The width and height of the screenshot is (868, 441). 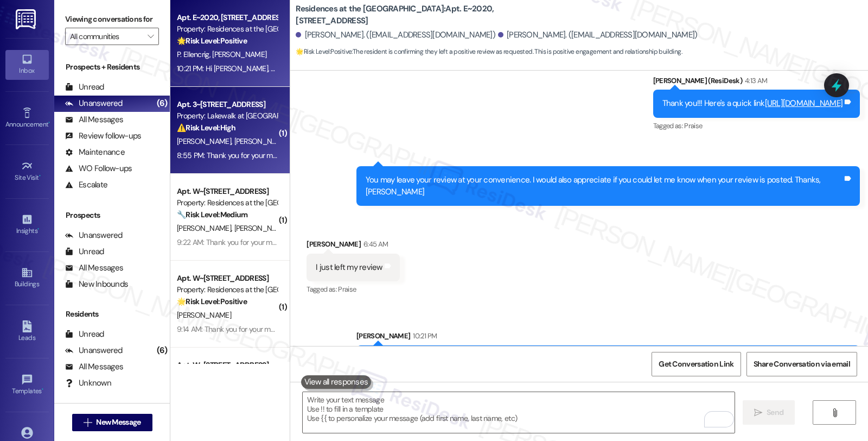 What do you see at coordinates (489, 52) in the screenshot?
I see `span: : The resident is confirming they left a positive review as requested. This is positive engagemen...` at bounding box center [489, 52].